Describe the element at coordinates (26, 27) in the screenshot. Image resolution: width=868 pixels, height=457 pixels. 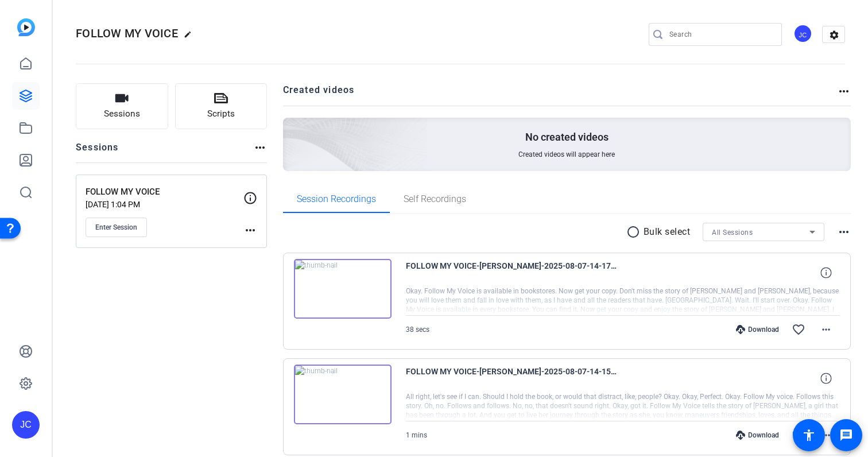
I see `img: blue-gradient.svg` at that location.